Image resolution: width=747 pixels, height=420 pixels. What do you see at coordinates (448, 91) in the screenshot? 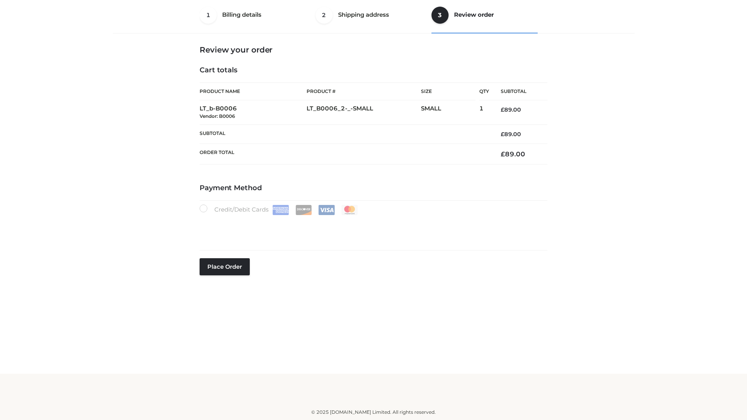
I see `th: Size` at bounding box center [448, 91].